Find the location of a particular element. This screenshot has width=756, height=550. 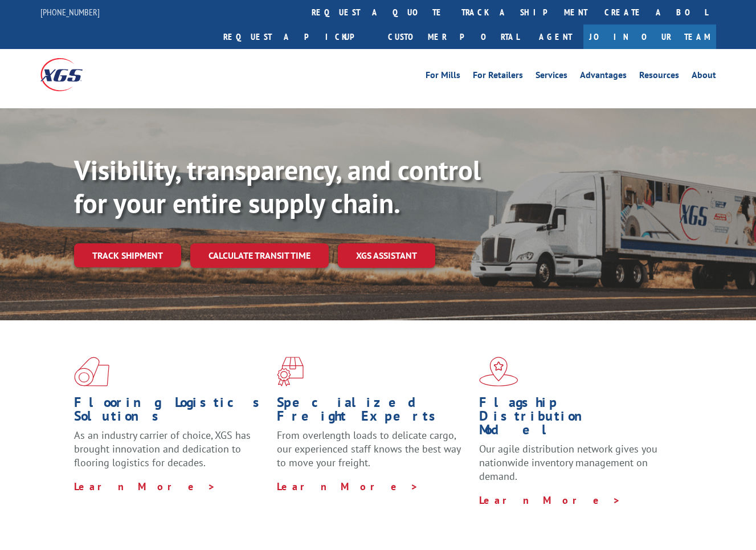

a: Calculate transit time is located at coordinates (259, 255).